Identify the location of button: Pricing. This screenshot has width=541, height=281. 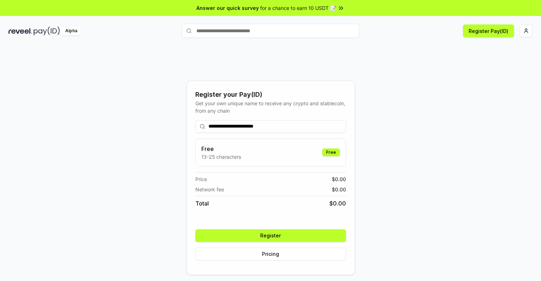
(271, 254).